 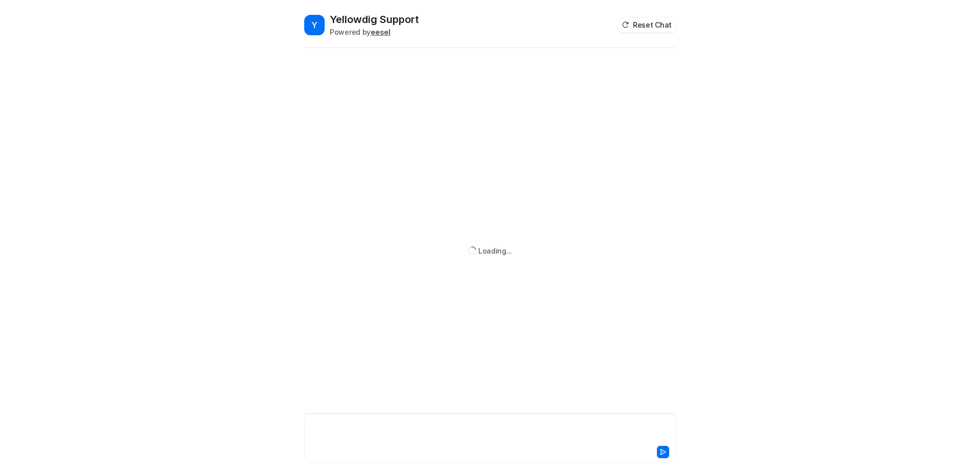 What do you see at coordinates (314, 25) in the screenshot?
I see `span: Y` at bounding box center [314, 25].